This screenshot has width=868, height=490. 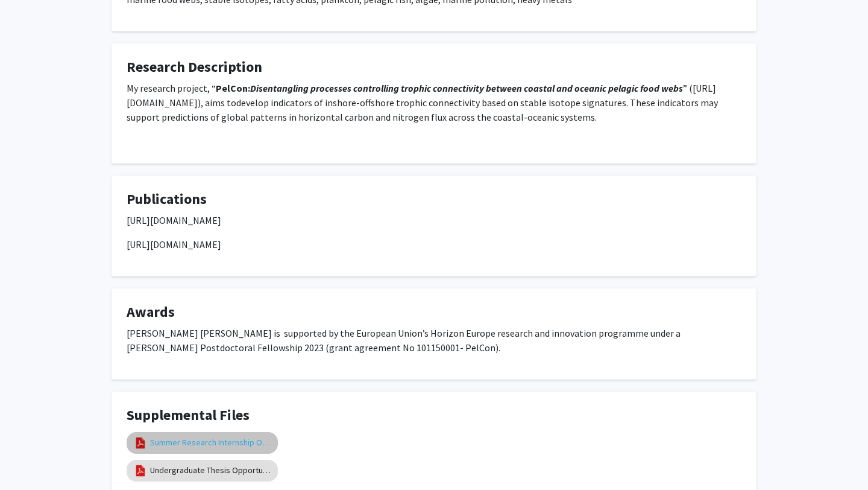 What do you see at coordinates (210, 469) in the screenshot?
I see `a: Undergraduate Thesis Opportunity in Isotopic Analysis and Marine Food Webs` at bounding box center [210, 469].